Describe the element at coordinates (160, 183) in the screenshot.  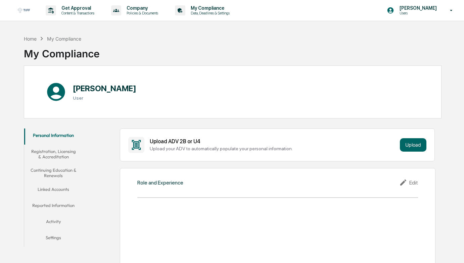
I see `div: Role and Experience` at that location.